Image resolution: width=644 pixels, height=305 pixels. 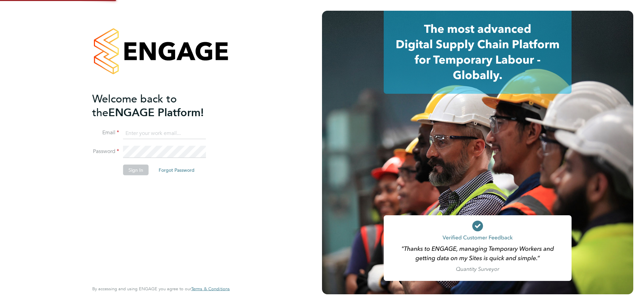 I want to click on h2: ENGAGE Platform!, so click(x=158, y=105).